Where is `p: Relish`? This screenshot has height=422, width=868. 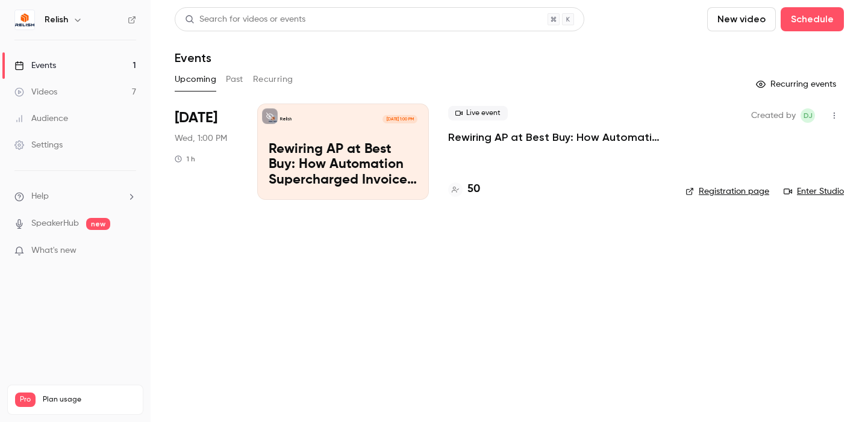
p: Relish is located at coordinates (285, 119).